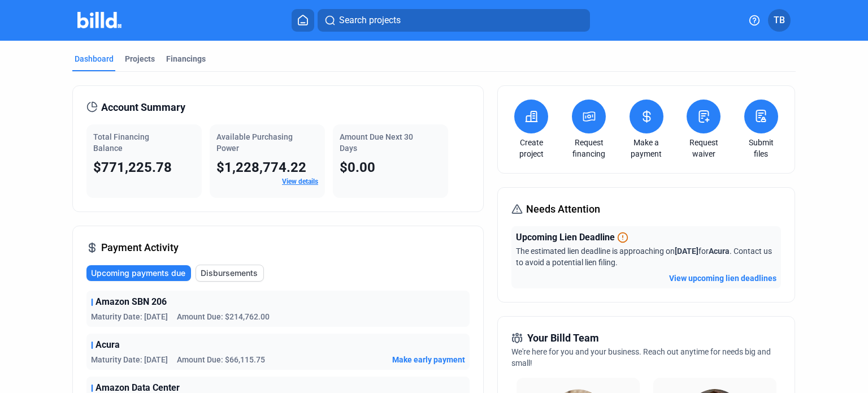 This screenshot has width=868, height=393. What do you see at coordinates (643, 257) in the screenshot?
I see `span: The estimated lien deadline is approaching on for . Contact us to avoid a potential lien filing.` at bounding box center [643, 257].